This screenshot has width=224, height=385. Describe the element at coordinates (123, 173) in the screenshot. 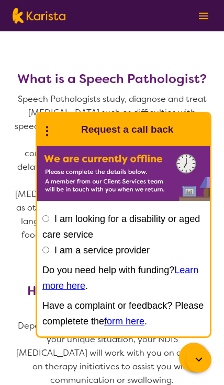

I see `img: Karista offline chat form to request call back` at that location.